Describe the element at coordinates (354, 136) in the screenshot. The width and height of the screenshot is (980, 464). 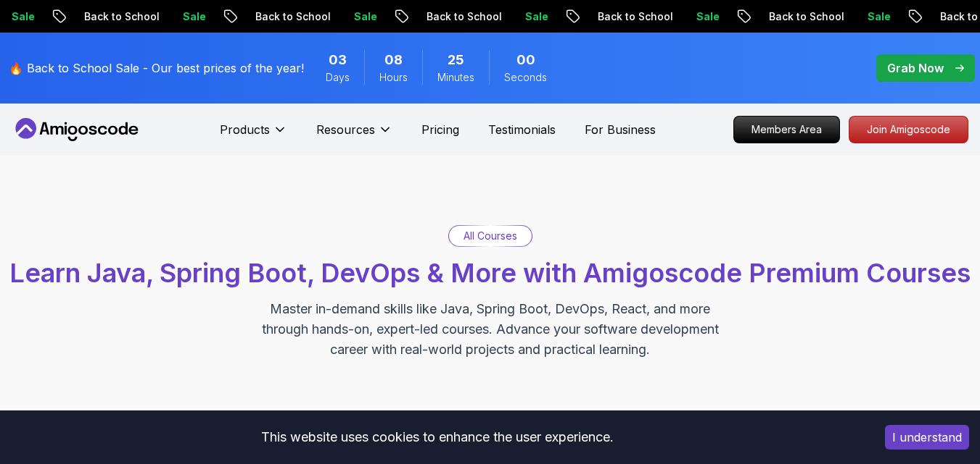
I see `button: Resources` at that location.